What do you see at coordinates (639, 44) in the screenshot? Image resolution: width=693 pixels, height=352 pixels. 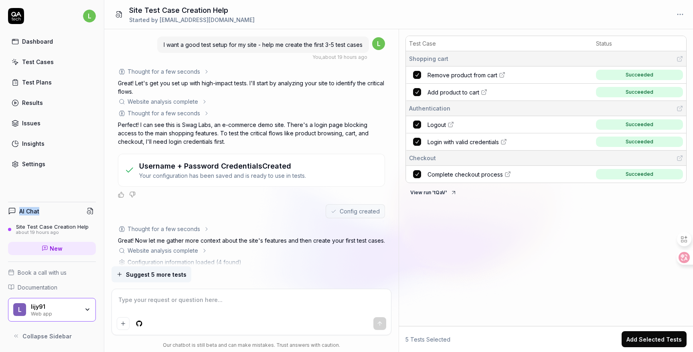 I see `th: Status` at bounding box center [639, 44].